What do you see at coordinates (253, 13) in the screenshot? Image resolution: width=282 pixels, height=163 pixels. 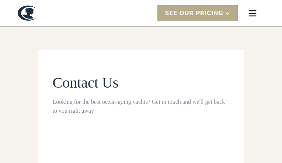 I see `div: menu` at bounding box center [253, 13].